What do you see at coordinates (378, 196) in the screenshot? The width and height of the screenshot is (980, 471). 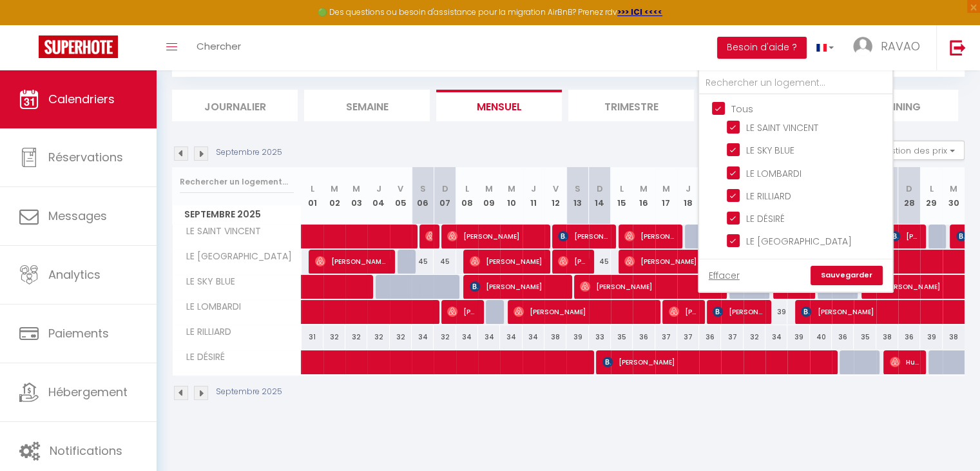 I see `th: 04` at bounding box center [378, 196].